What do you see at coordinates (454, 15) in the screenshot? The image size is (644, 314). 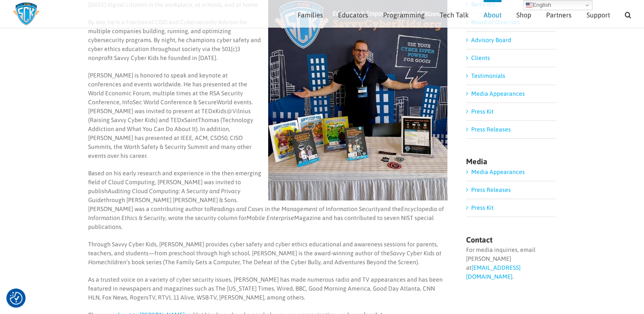 I see `span: Tech Talk` at bounding box center [454, 15].